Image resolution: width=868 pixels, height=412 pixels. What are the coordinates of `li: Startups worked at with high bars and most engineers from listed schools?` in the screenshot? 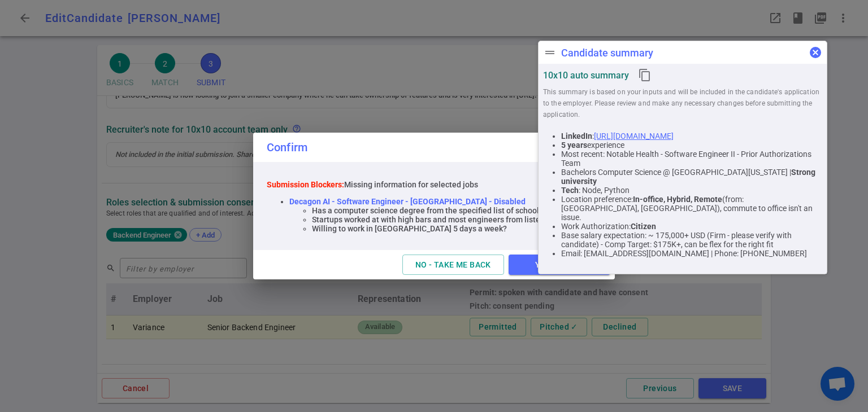 It's located at (445, 220).